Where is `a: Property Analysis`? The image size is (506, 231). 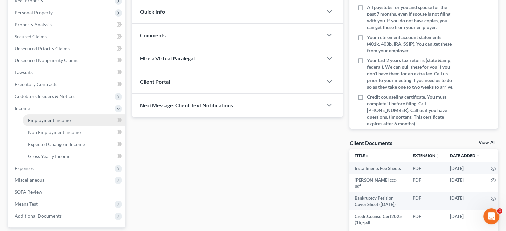
a: Property Analysis is located at coordinates (67, 25).